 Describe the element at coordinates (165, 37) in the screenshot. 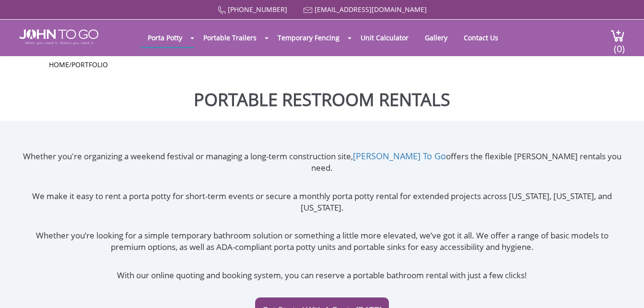

I see `a: Porta Potty` at that location.